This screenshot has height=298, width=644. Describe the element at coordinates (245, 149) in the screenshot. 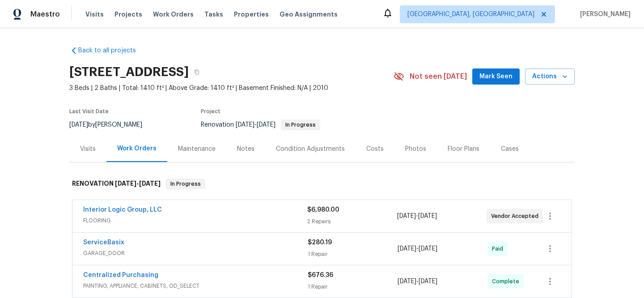

I see `div: Notes` at that location.